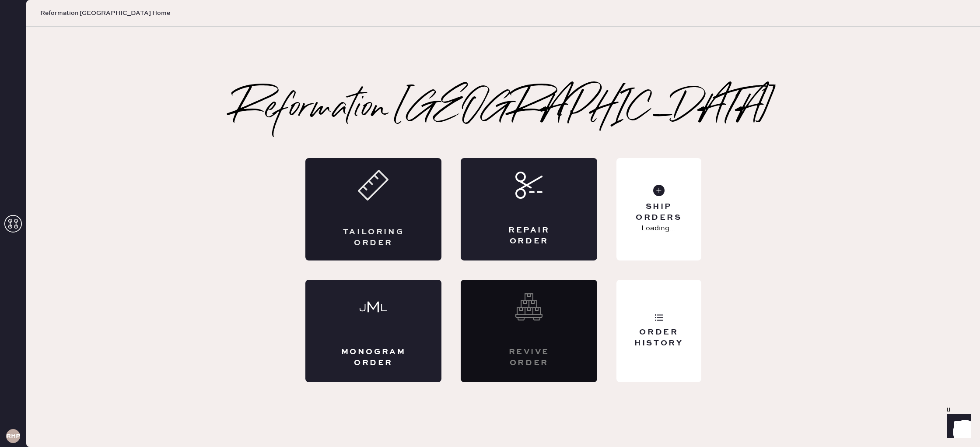 This screenshot has height=447, width=980. I want to click on div: Repair Order, so click(530, 236).